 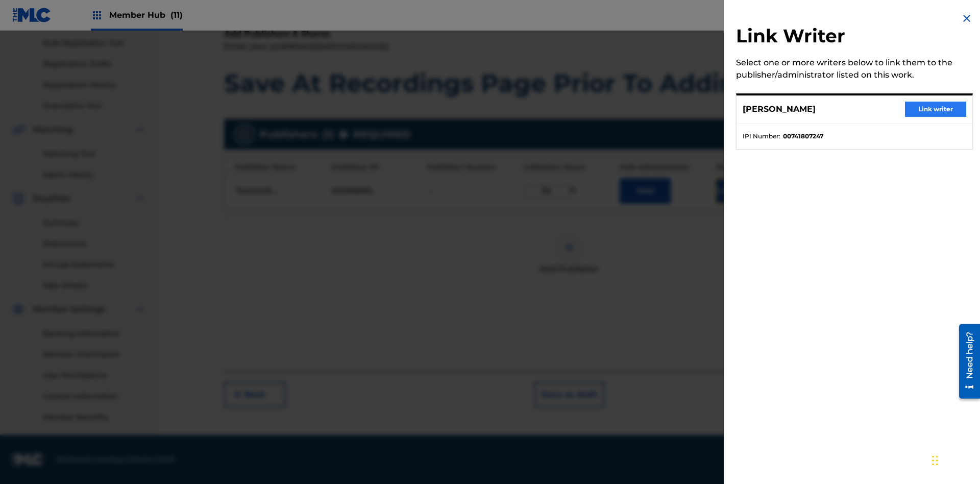 What do you see at coordinates (936, 109) in the screenshot?
I see `button: Link writer` at bounding box center [936, 109].